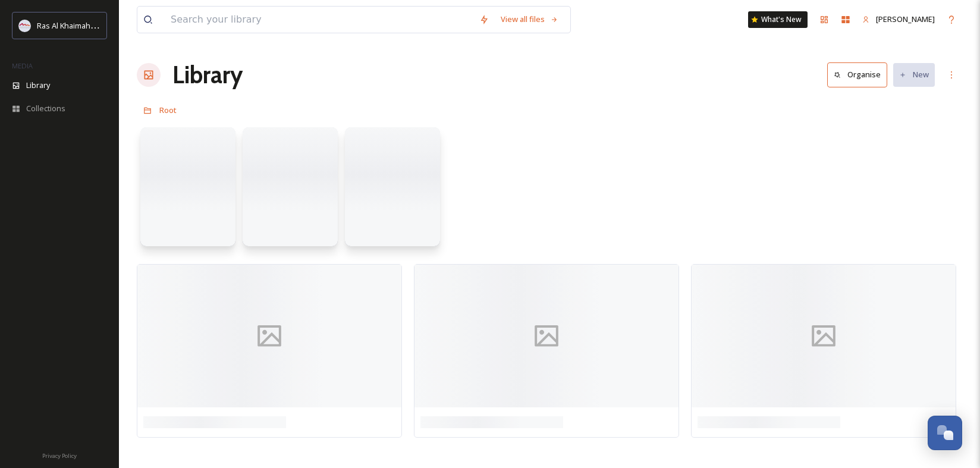 This screenshot has height=468, width=980. What do you see at coordinates (208, 75) in the screenshot?
I see `a: Library` at bounding box center [208, 75].